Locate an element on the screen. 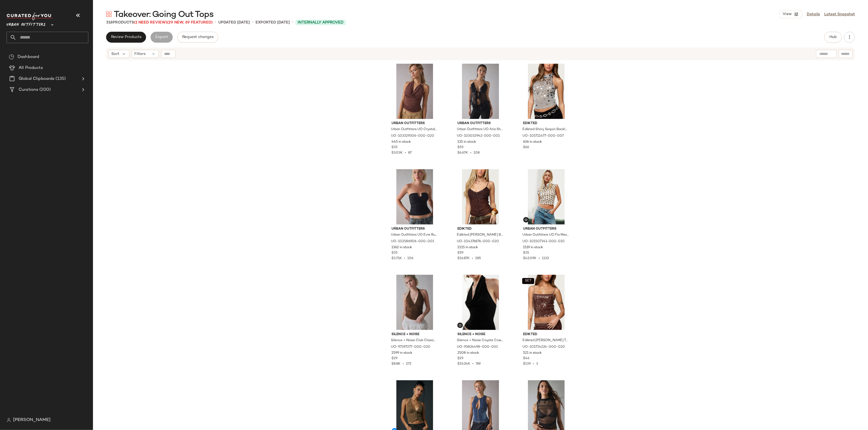 This screenshot has width=868, height=430. span: $3.03K is located at coordinates (397, 153).